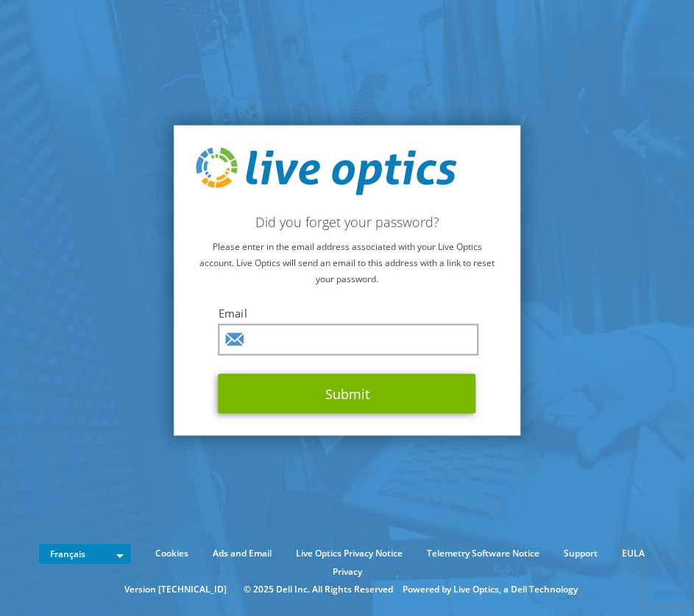 This screenshot has width=694, height=616. I want to click on a: EULA, so click(633, 554).